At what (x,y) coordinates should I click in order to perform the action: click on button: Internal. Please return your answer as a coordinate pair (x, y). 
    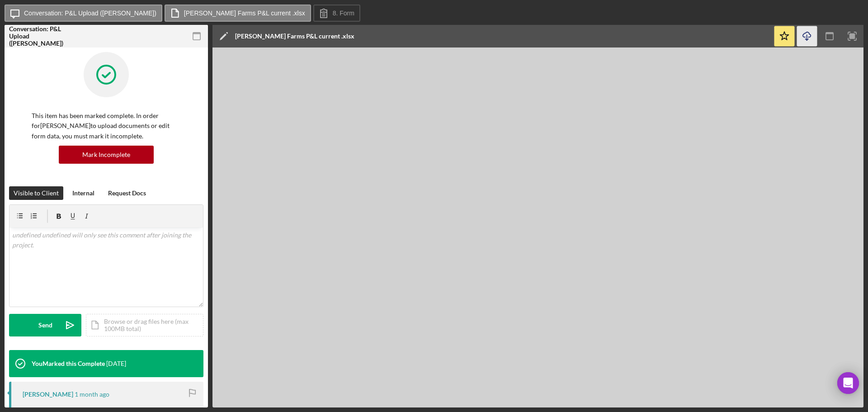
    Looking at the image, I should click on (84, 193).